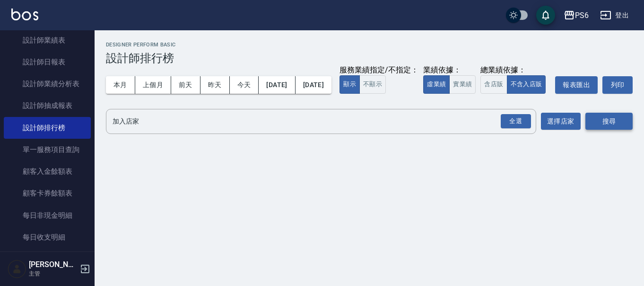 This screenshot has height=286, width=644. Describe the element at coordinates (614, 15) in the screenshot. I see `button: 登出` at that location.